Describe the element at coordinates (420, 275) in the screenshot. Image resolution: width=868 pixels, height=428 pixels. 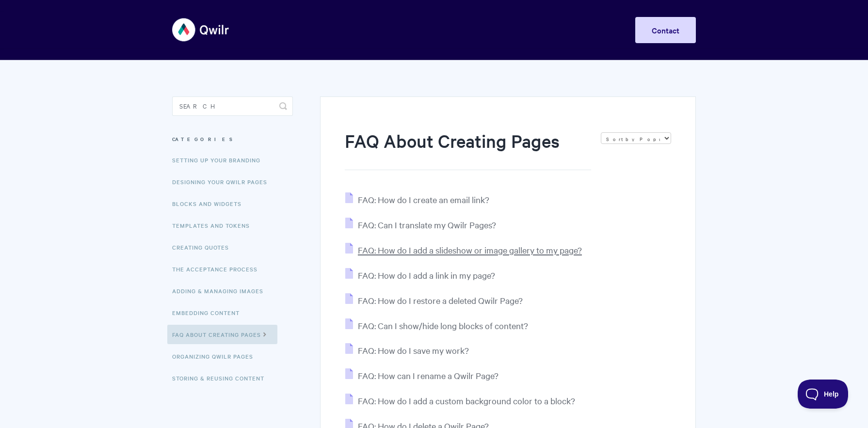
I see `a: FAQ: How do I add a link in my page?` at that location.